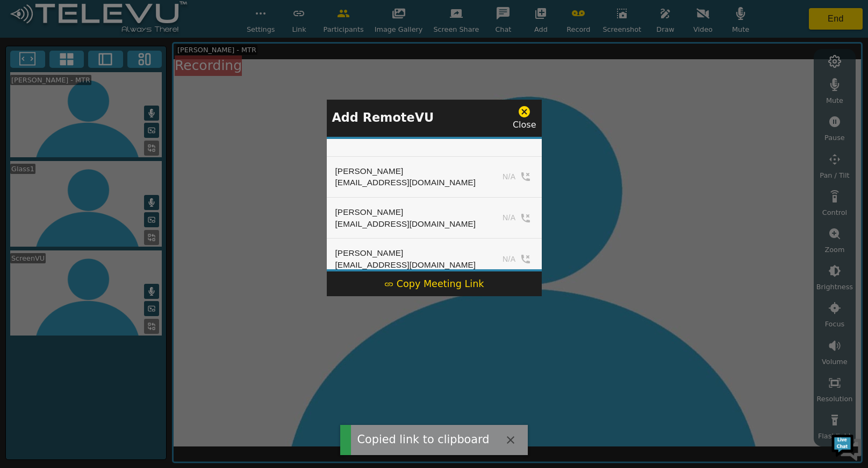 The height and width of the screenshot is (468, 868). Describe the element at coordinates (384, 118) in the screenshot. I see `p: Add RemoteVU` at that location.